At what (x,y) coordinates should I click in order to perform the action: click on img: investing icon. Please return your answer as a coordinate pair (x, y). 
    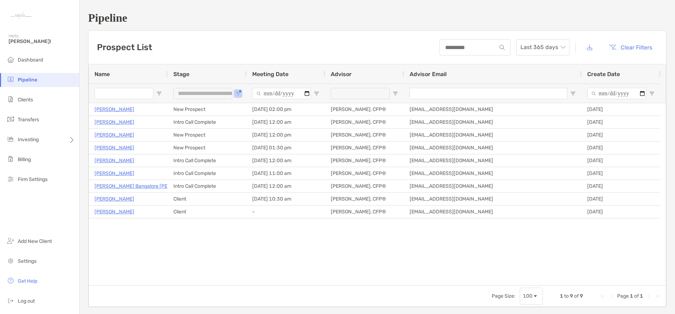
    Looking at the image, I should click on (11, 139).